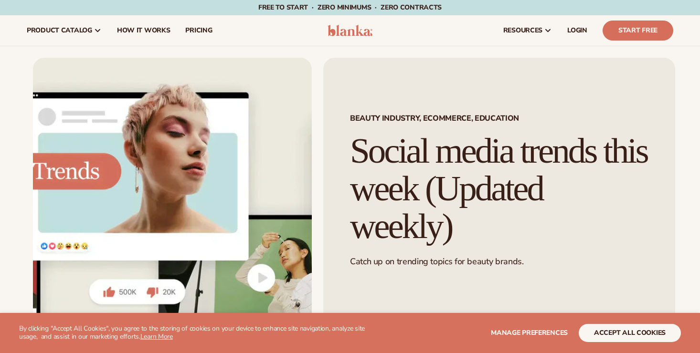  I want to click on span: product catalog, so click(59, 31).